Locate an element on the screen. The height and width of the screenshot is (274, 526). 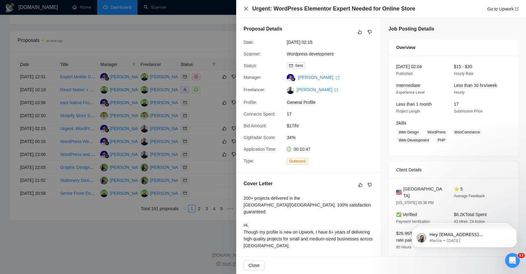
span: Type: is located at coordinates (249, 161).